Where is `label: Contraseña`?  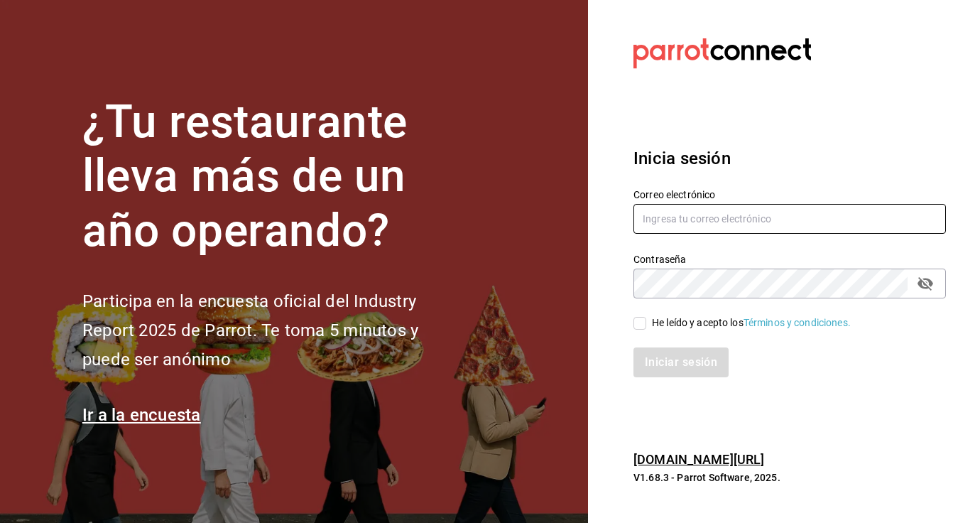 label: Contraseña is located at coordinates (790, 259).